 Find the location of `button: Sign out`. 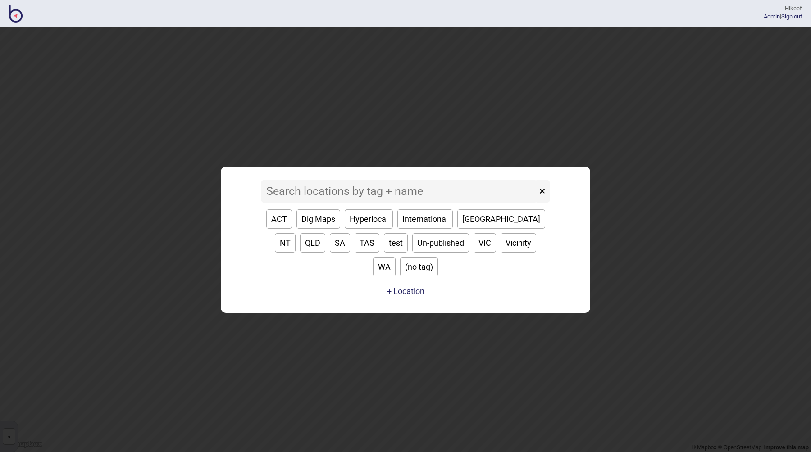

button: Sign out is located at coordinates (792, 16).